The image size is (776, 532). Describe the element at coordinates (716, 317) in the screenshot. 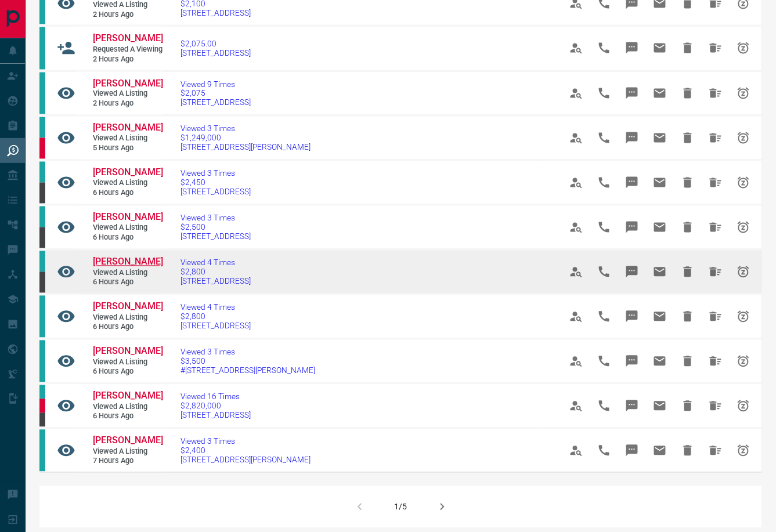

I see `span: Hide All from Adam Hart` at that location.